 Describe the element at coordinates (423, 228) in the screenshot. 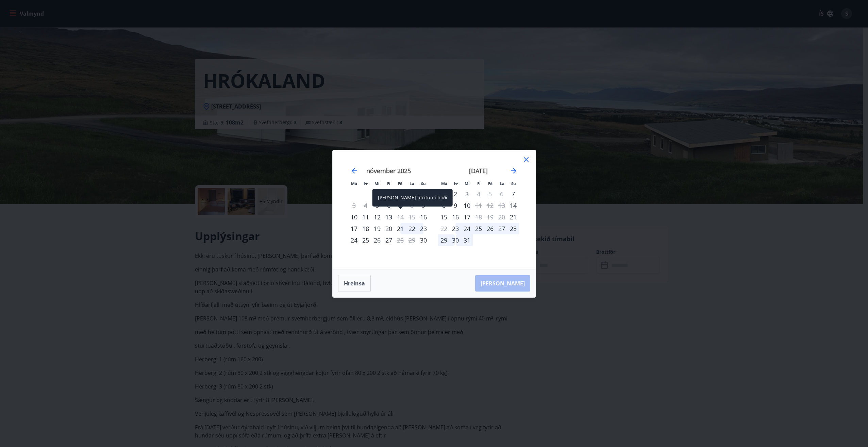

I see `div: 23` at that location.